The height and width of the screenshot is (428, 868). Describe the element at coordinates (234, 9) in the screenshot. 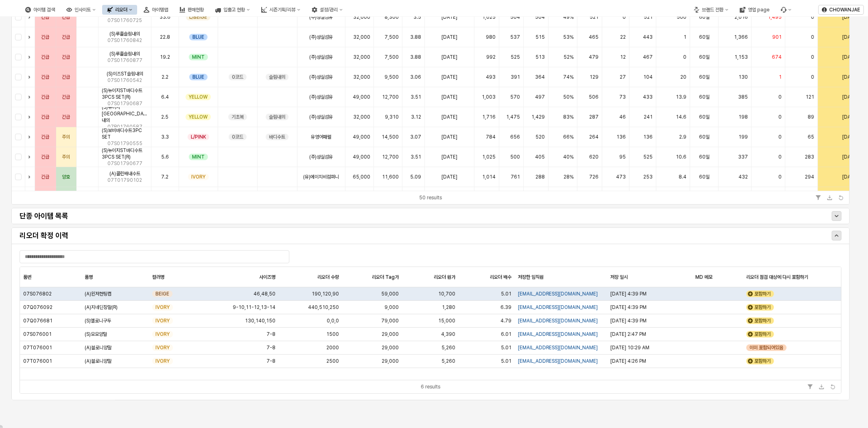

I see `div: 입출고 현황` at that location.